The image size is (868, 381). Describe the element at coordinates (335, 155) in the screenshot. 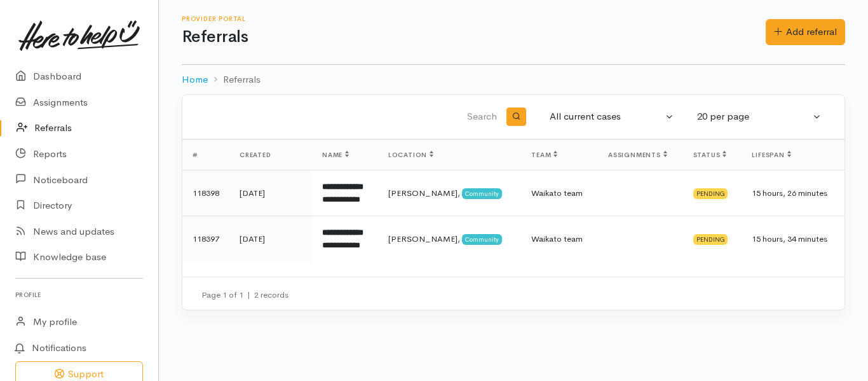

I see `span: Name` at that location.